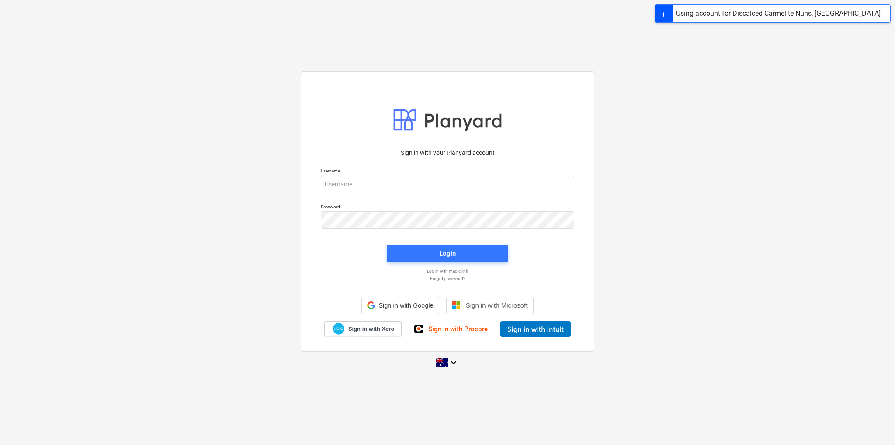 Image resolution: width=895 pixels, height=445 pixels. What do you see at coordinates (448, 253) in the screenshot?
I see `div: Login` at bounding box center [448, 253].